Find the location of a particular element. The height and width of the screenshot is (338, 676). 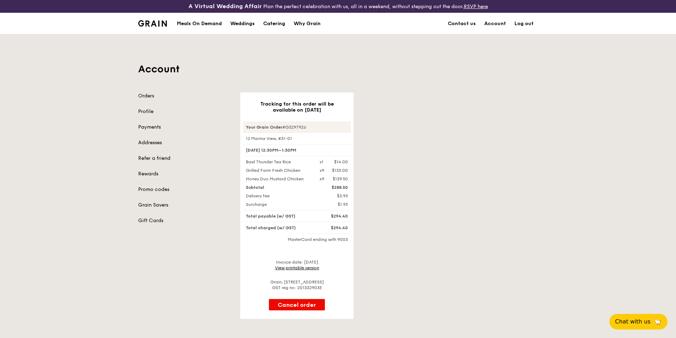

div: Honey Duo Mustard Chicken is located at coordinates (278, 179).